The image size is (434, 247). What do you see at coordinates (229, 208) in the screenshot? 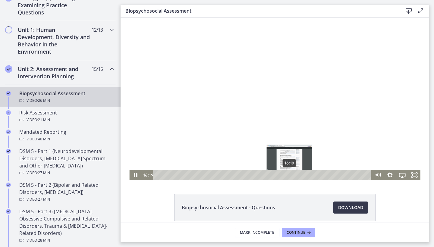
I see `span: Biopsychosocial Assessment - Questions` at bounding box center [229, 208].